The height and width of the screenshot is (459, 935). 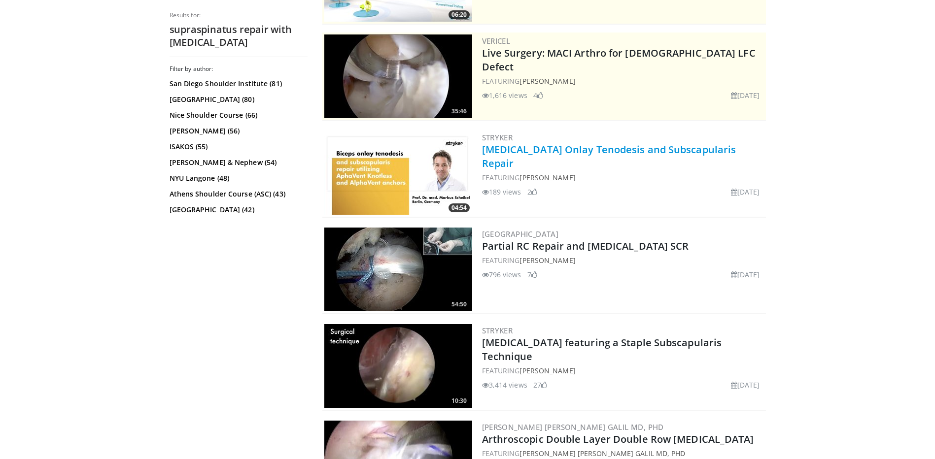 What do you see at coordinates (496, 41) in the screenshot?
I see `a: Vericel` at bounding box center [496, 41].